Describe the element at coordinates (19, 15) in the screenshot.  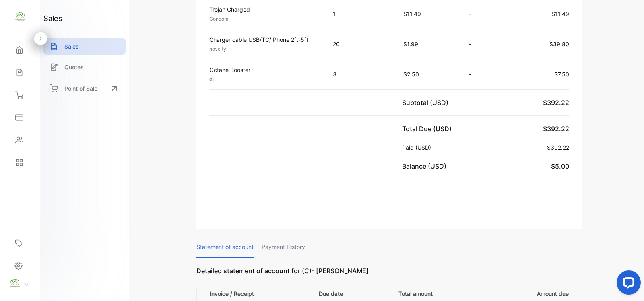
I see `button: Open LiveChat chat widget` at that location.